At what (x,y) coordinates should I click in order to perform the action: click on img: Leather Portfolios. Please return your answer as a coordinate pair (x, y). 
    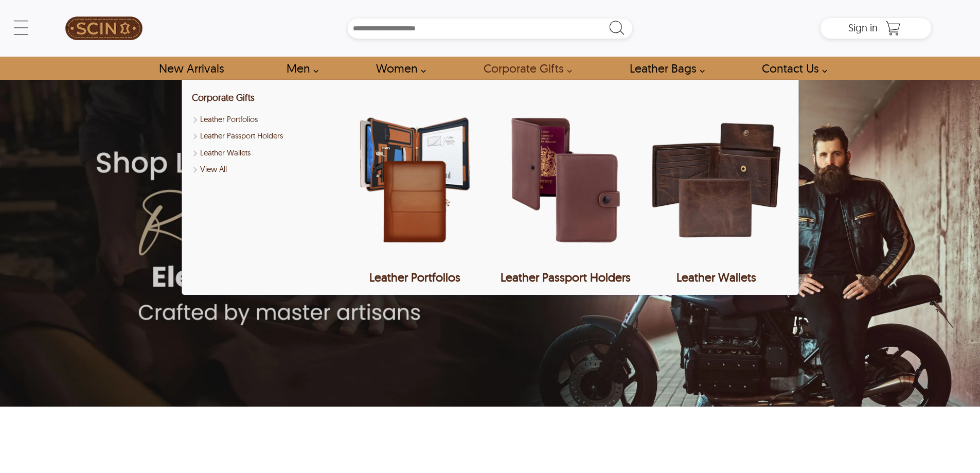
    Looking at the image, I should click on (414, 180).